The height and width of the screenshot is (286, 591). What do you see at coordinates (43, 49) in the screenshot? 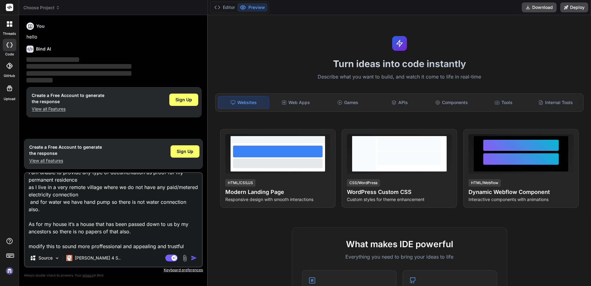
I see `h6: Bind AI` at bounding box center [43, 49].